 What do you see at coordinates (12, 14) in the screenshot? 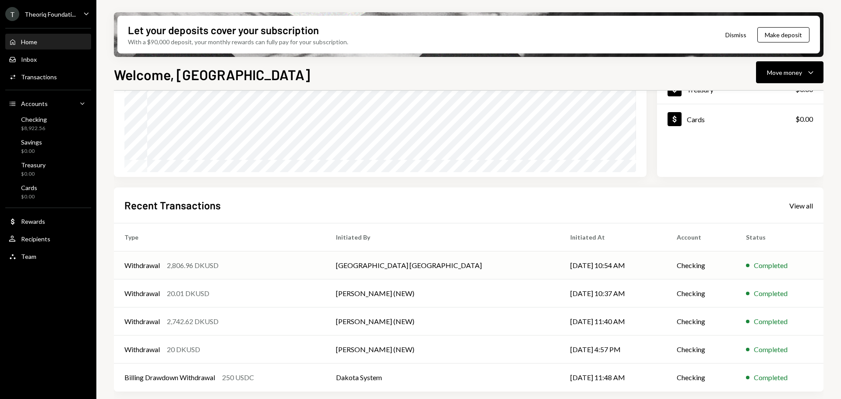
I see `div: T` at bounding box center [12, 14].